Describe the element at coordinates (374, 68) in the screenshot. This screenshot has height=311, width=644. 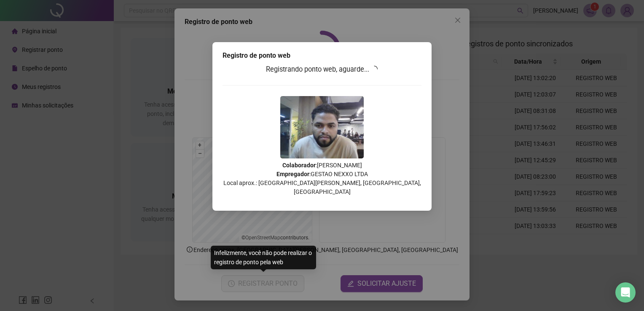
I see `span: loading` at that location.